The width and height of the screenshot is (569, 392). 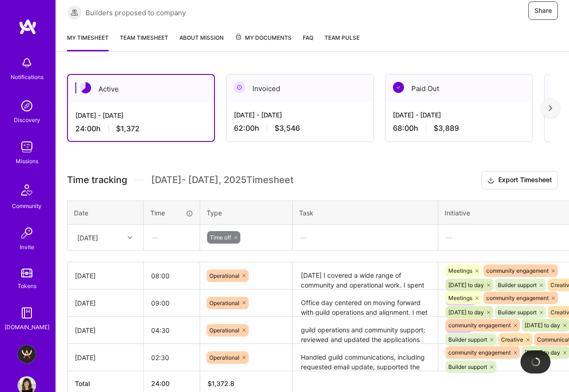 I want to click on span: Time tracking, so click(x=97, y=179).